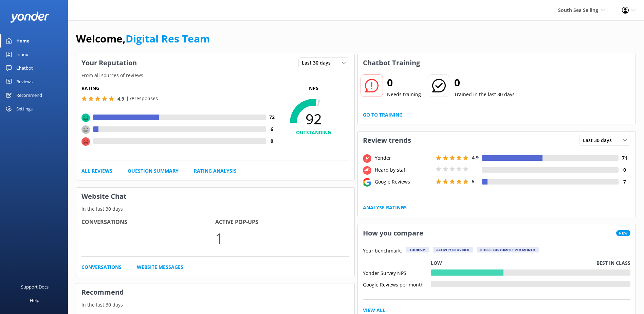  I want to click on h3: How you compare, so click(393, 233).